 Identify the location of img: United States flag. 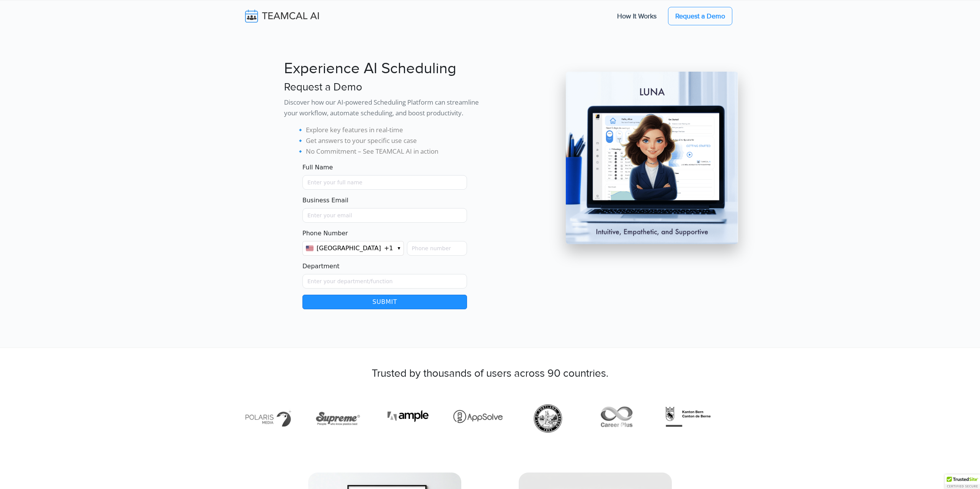
(310, 248).